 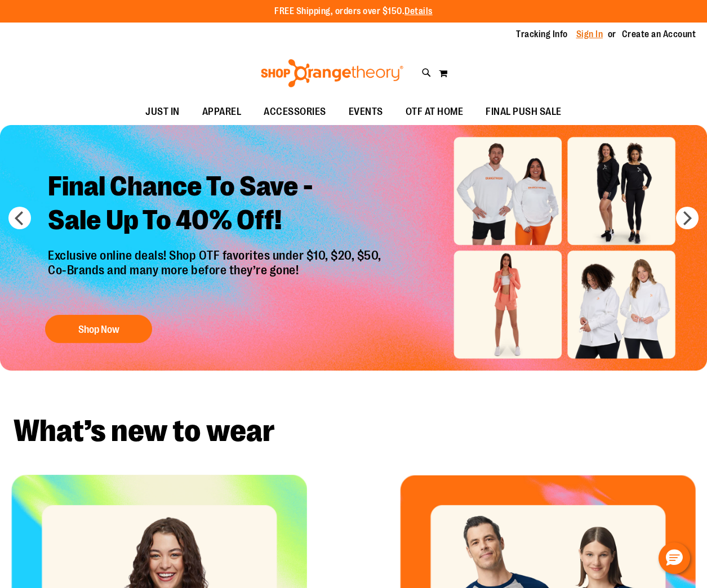 I want to click on a: FINAL PUSH SALE, so click(x=523, y=112).